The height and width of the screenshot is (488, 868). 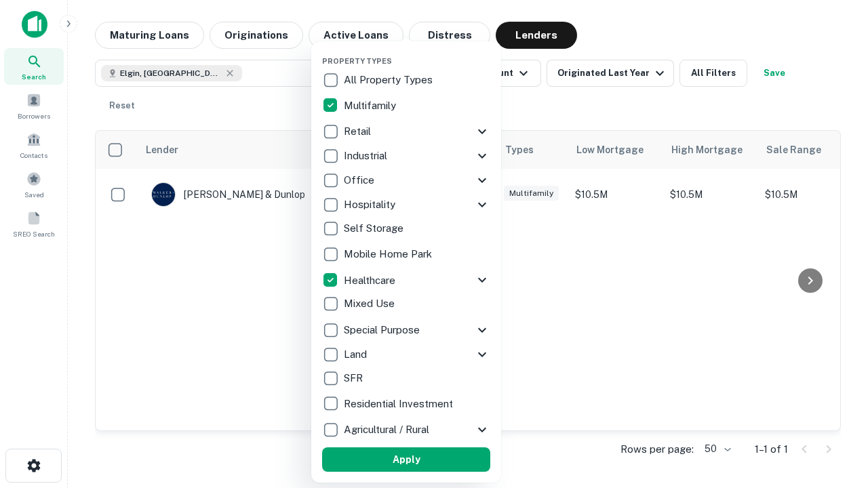 What do you see at coordinates (834, 412) in the screenshot?
I see `div: Chat Widget` at bounding box center [834, 412].